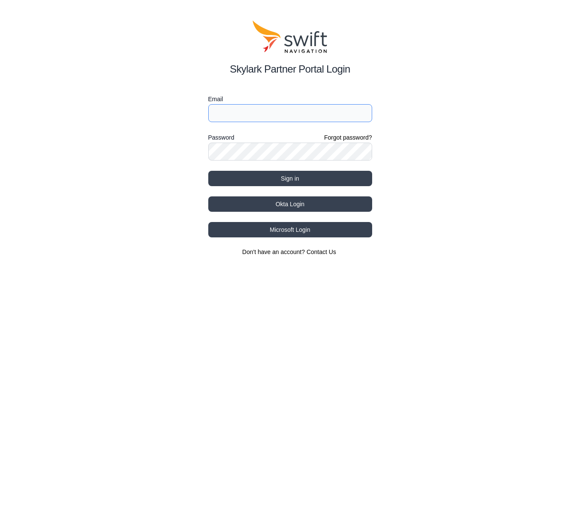  What do you see at coordinates (290, 230) in the screenshot?
I see `button: Microsoft Login` at bounding box center [290, 230].